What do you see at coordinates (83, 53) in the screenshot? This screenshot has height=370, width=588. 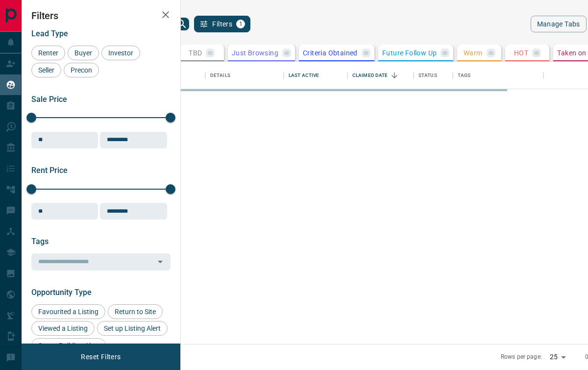 I see `span: Buyer` at bounding box center [83, 53].